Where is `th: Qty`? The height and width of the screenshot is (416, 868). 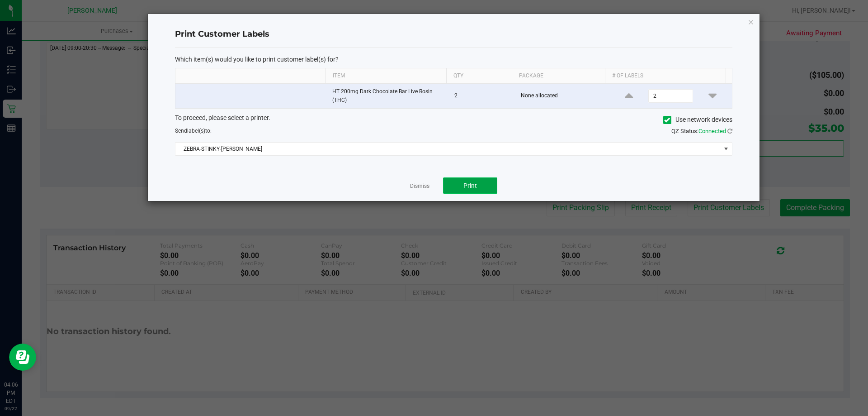
th: Qty is located at coordinates (478, 76).